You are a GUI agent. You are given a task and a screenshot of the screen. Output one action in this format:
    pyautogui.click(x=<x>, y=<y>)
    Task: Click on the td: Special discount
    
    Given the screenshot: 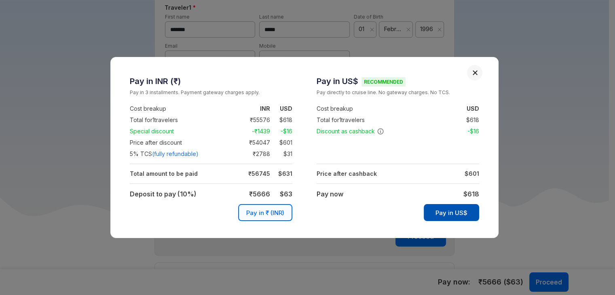 What is the action you would take?
    pyautogui.click(x=183, y=132)
    